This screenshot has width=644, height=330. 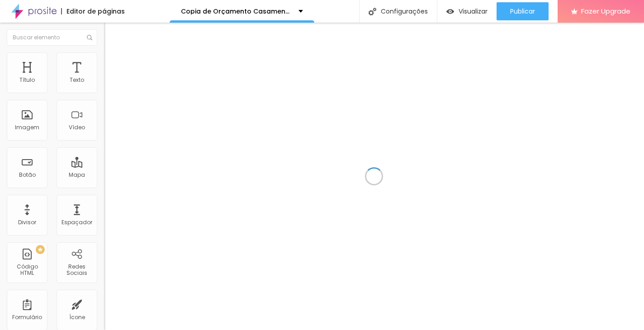 I want to click on div: Formulário, so click(x=27, y=317).